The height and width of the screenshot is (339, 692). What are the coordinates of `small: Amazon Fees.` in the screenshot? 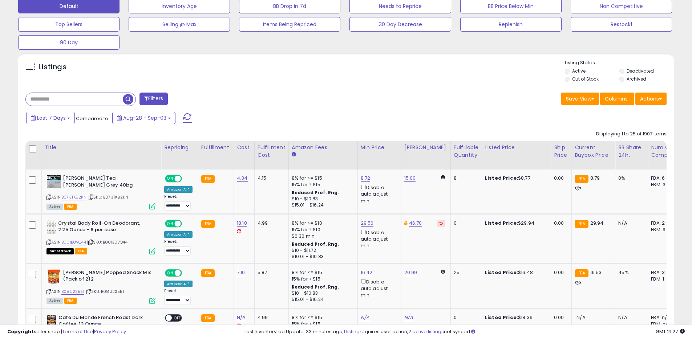 It's located at (294, 155).